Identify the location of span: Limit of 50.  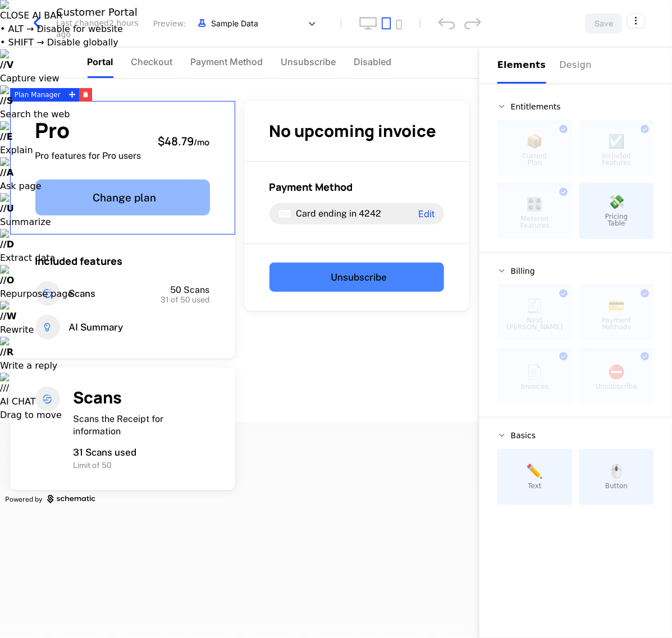
(92, 465).